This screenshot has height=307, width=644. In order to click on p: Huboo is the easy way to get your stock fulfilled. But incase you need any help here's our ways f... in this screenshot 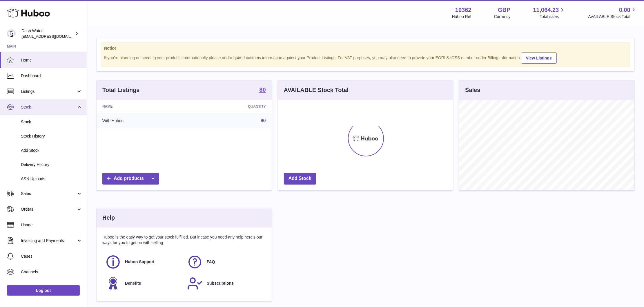, I will do `click(184, 240)`.